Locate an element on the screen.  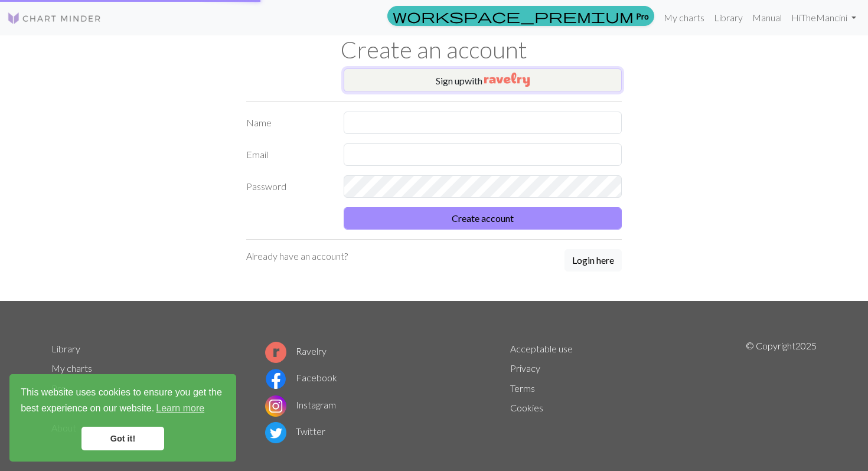
a: Cookies is located at coordinates (527, 407).